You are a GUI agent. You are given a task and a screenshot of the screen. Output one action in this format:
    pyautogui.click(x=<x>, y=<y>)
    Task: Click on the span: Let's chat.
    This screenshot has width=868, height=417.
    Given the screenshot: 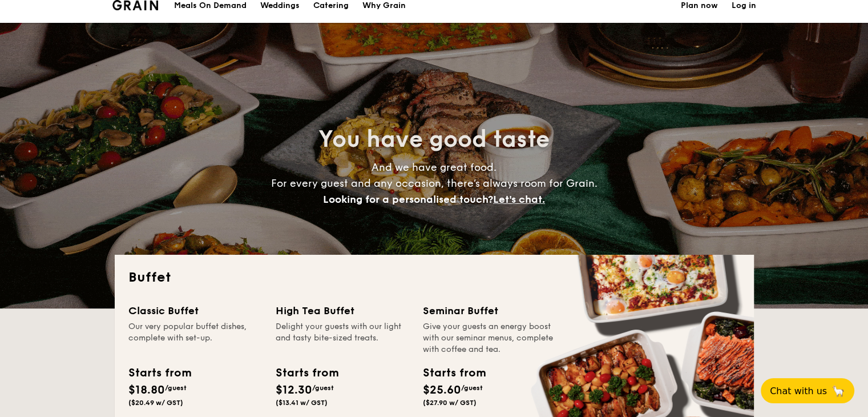 What is the action you would take?
    pyautogui.click(x=519, y=200)
    